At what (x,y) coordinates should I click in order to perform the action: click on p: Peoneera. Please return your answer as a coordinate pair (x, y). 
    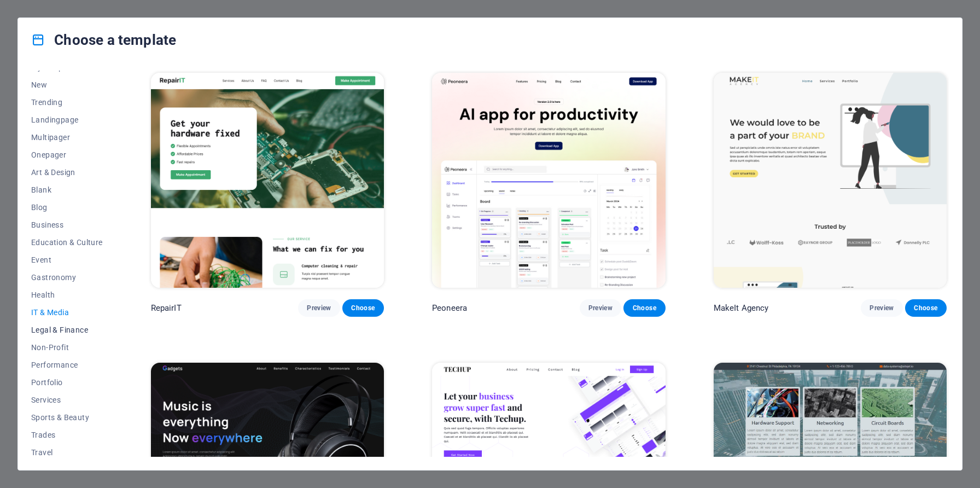
    Looking at the image, I should click on (450, 308).